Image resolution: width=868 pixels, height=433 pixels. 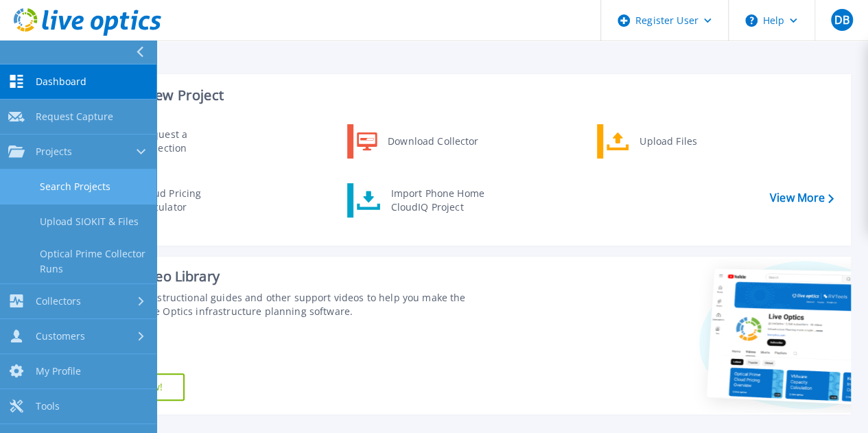 What do you see at coordinates (167, 201) in the screenshot?
I see `a: Cloud Pricing Calculator` at bounding box center [167, 201].